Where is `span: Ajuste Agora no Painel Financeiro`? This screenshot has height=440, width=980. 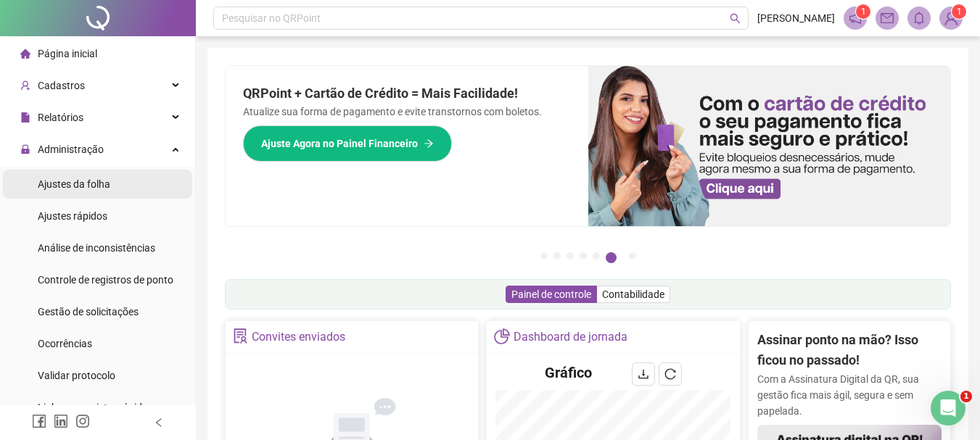 span: Ajuste Agora no Painel Financeiro is located at coordinates (340, 144).